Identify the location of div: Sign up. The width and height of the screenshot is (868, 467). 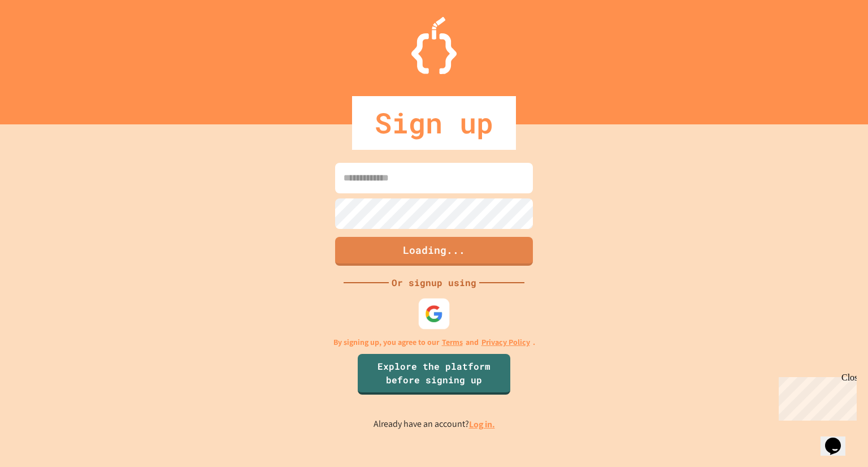
(434, 123).